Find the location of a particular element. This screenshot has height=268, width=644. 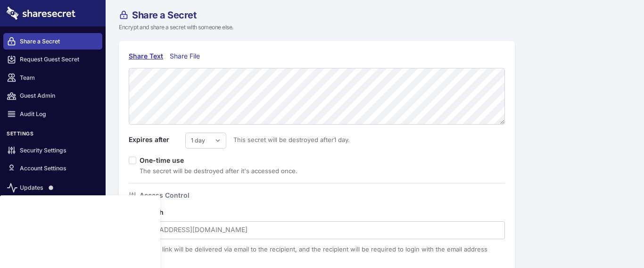

h4: Access Control is located at coordinates (165, 196).